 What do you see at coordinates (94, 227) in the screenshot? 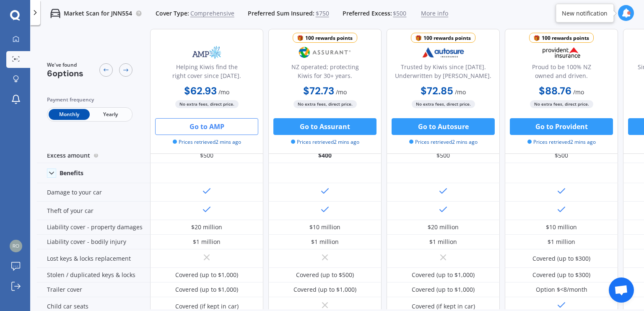
I see `div: Liability cover - property damages` at bounding box center [94, 227].